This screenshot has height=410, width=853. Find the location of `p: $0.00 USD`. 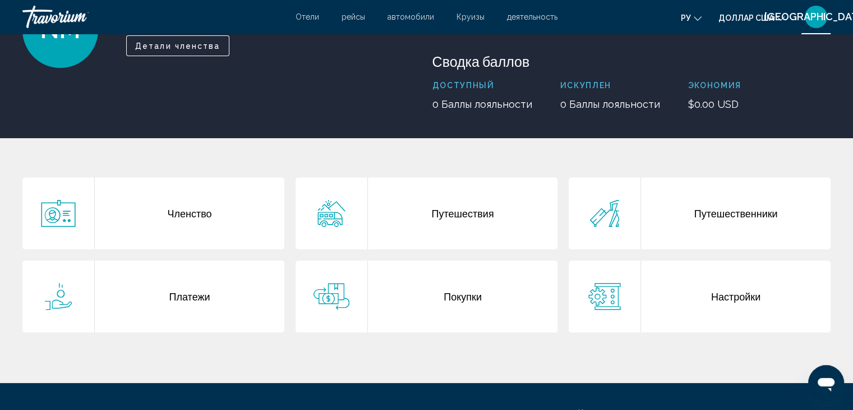

p: $0.00 USD is located at coordinates (715, 104).